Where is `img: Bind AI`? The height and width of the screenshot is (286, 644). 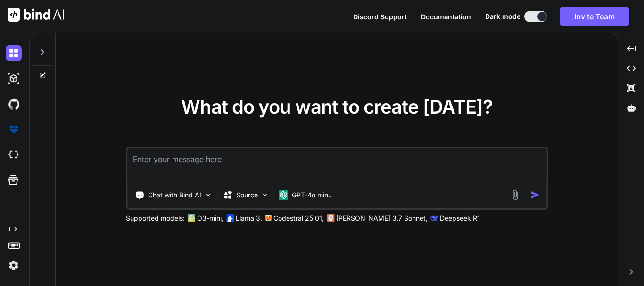 img: Bind AI is located at coordinates (36, 15).